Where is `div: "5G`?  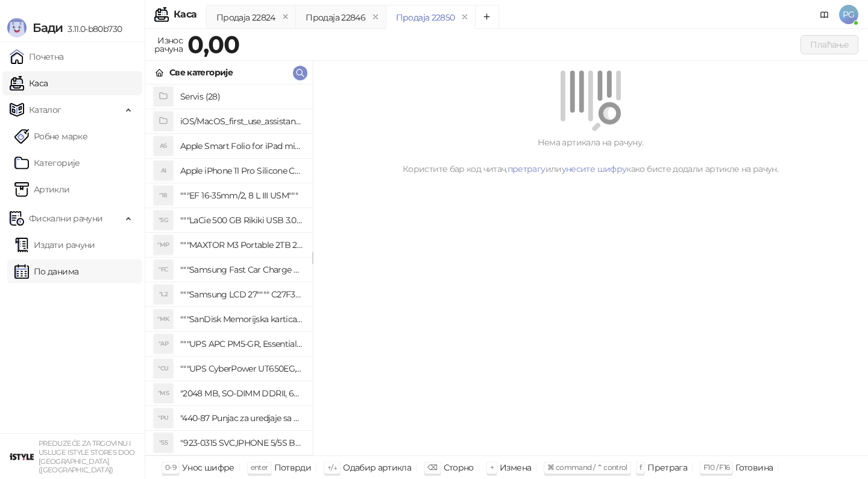
div: "5G is located at coordinates (163, 221).